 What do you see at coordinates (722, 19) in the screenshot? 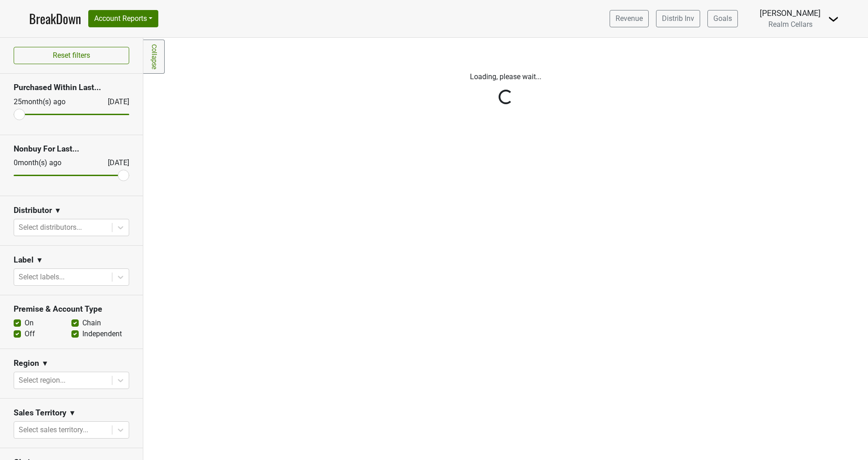
I see `a: Goals` at bounding box center [722, 19].